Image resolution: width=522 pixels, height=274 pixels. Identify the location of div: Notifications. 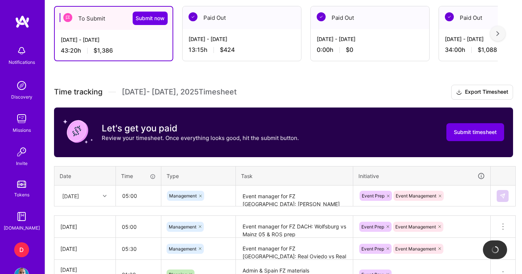
(22, 62).